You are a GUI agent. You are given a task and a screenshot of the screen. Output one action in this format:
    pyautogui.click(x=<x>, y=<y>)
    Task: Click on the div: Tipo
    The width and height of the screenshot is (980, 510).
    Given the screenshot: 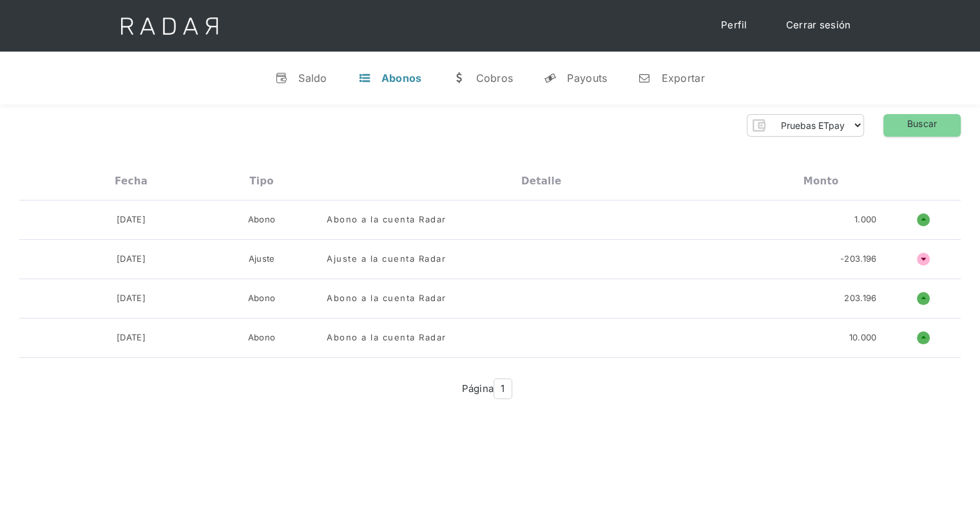 What is the action you would take?
    pyautogui.click(x=261, y=181)
    